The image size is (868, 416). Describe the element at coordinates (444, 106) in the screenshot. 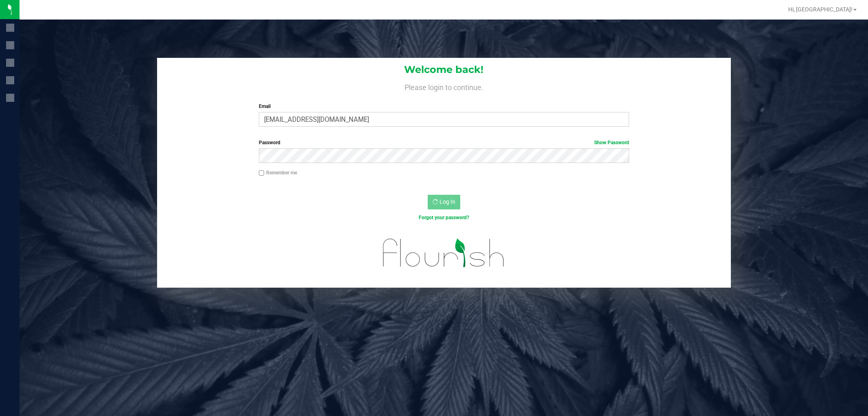

I see `label: Email` at that location.